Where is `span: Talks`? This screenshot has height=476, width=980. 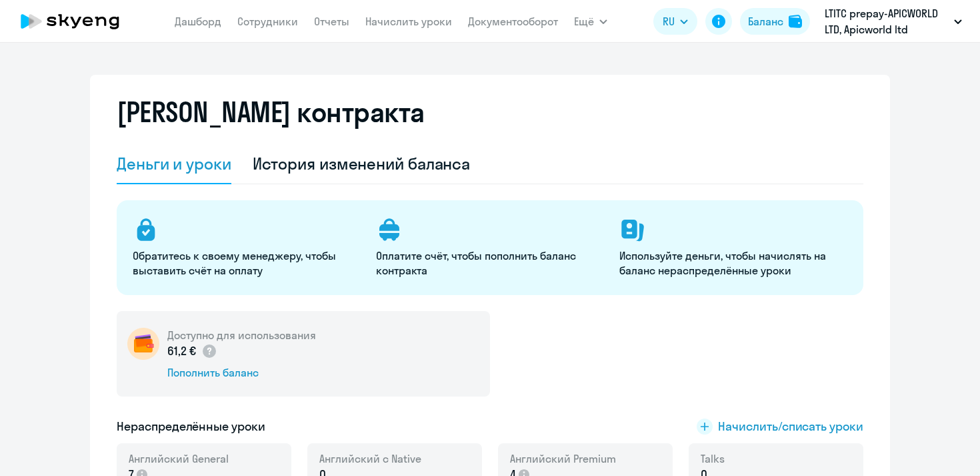
span: Talks is located at coordinates (713, 458).